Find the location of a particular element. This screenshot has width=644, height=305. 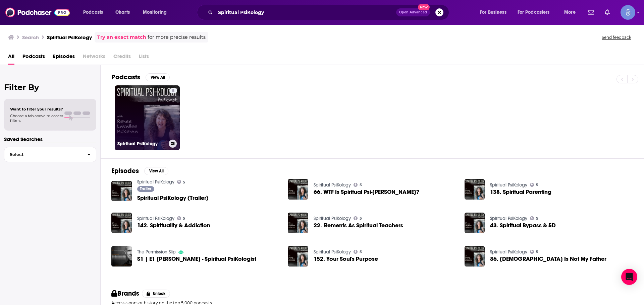

img: 43. Spiritual Bypass & 5D is located at coordinates (475, 223).